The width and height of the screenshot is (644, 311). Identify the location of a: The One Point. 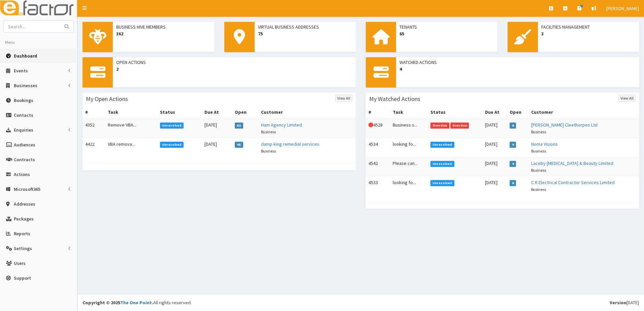
(136, 303).